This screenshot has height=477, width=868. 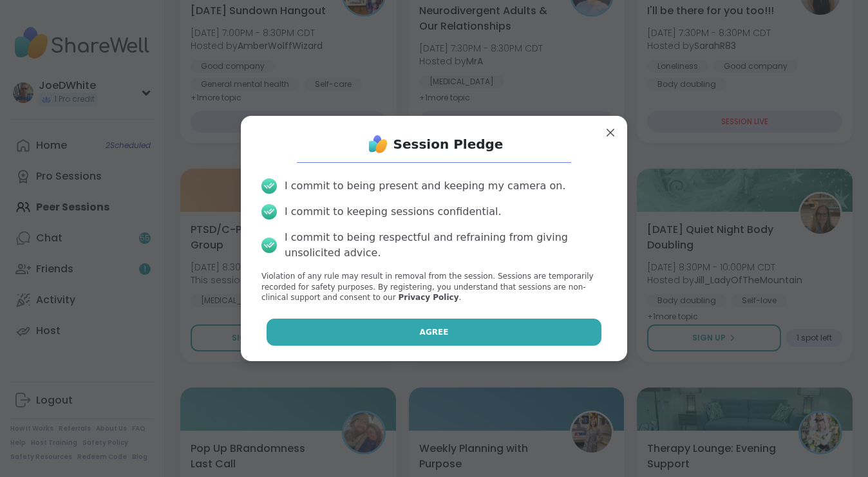 What do you see at coordinates (434, 333) in the screenshot?
I see `button: Agree` at bounding box center [434, 333].